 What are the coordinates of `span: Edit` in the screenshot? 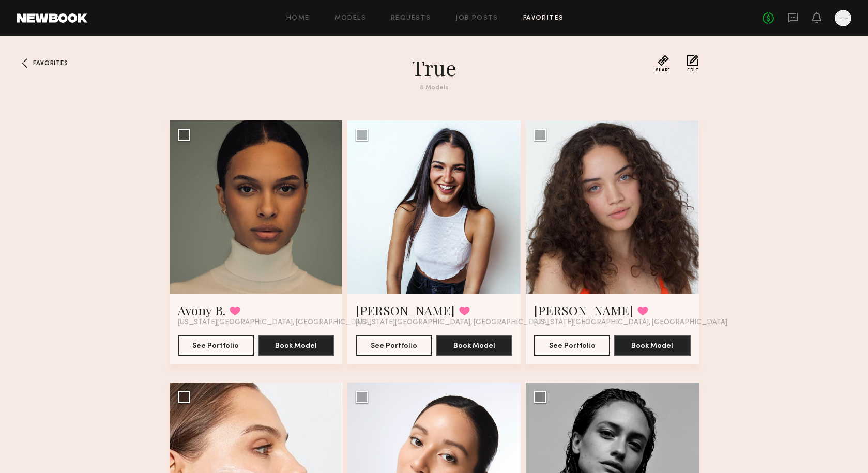 It's located at (693, 70).